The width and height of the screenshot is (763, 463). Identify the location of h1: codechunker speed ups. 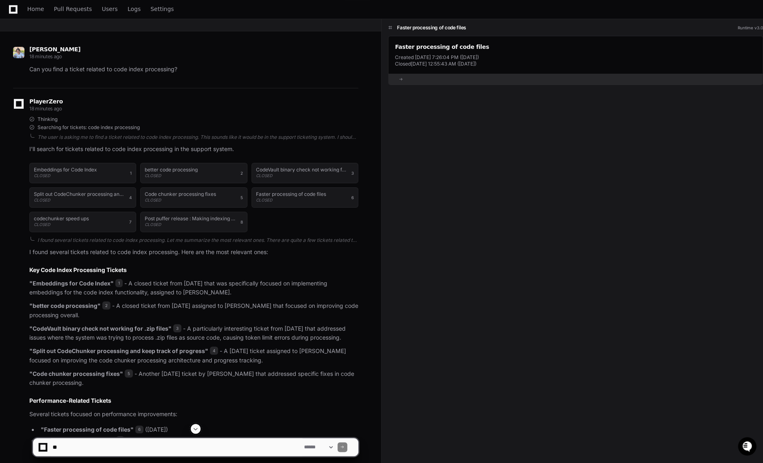
(61, 219).